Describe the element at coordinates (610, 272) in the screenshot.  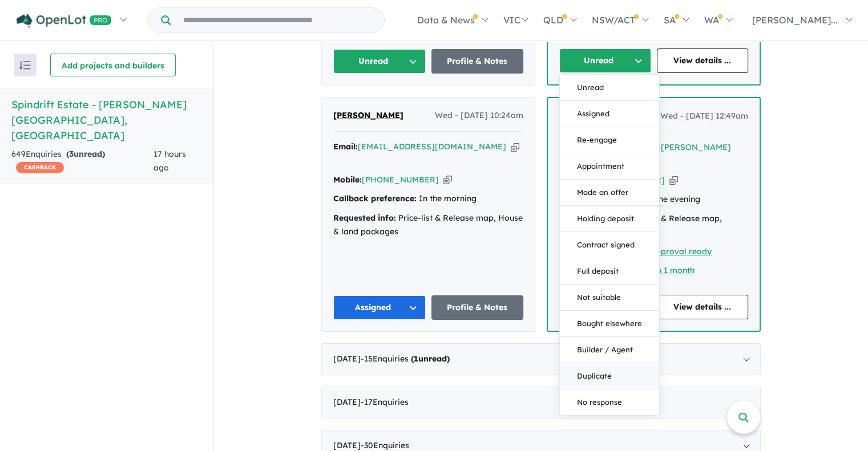
I see `button: Full deposit` at that location.